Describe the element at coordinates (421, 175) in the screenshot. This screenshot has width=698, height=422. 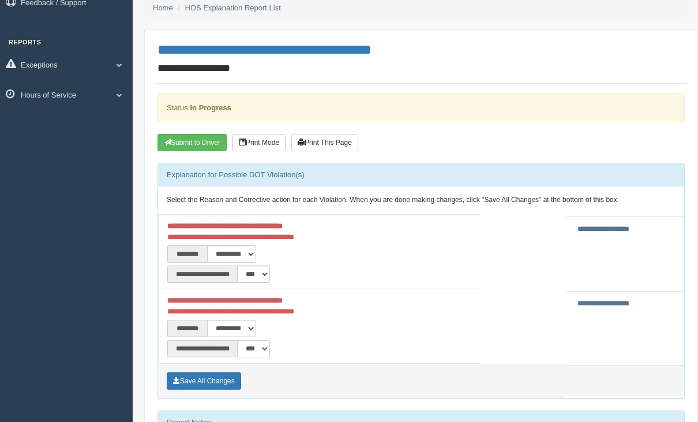
I see `div: Explanation for Possible DOT Violation(s)` at that location.